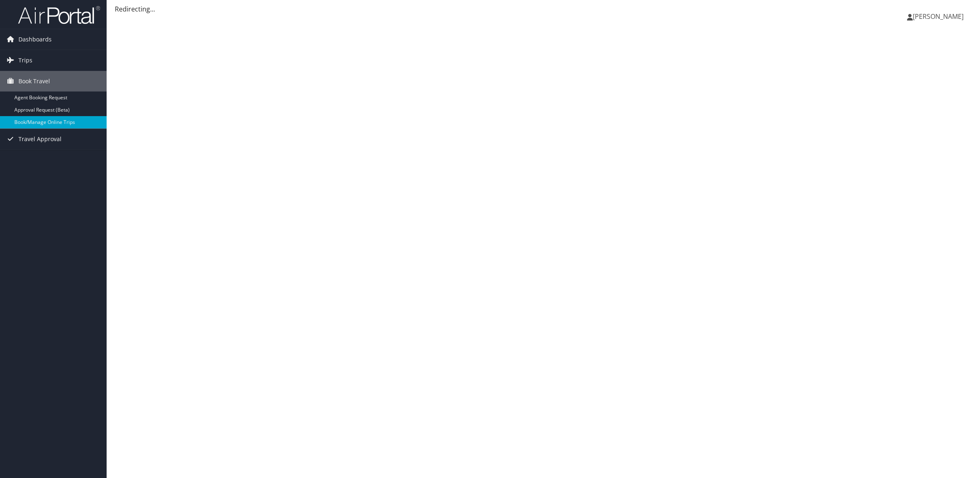  I want to click on span: Dashboards, so click(35, 40).